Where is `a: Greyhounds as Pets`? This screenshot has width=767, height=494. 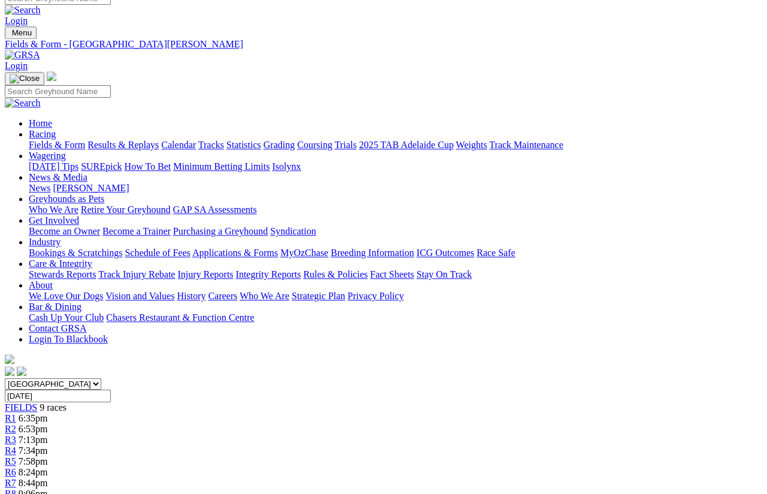 a: Greyhounds as Pets is located at coordinates (67, 198).